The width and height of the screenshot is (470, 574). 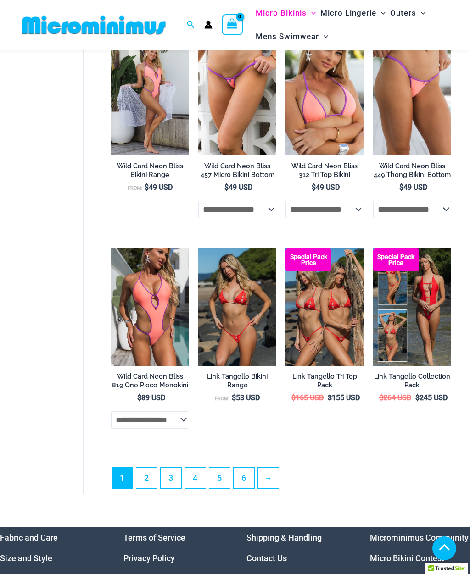 I want to click on a: Micro BikinisMenu ToggleMenu Toggle, so click(x=285, y=13).